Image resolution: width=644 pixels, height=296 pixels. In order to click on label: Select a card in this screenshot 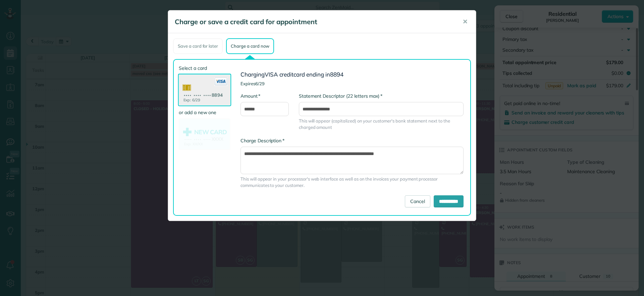, I will do `click(205, 68)`.